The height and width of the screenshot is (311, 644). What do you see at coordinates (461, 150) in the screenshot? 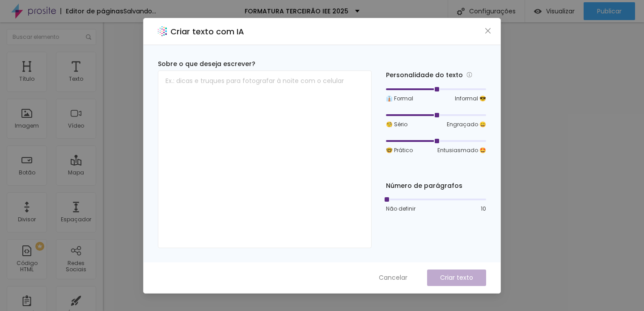
I see `span: Entusiasmado 🤩` at bounding box center [461, 150].